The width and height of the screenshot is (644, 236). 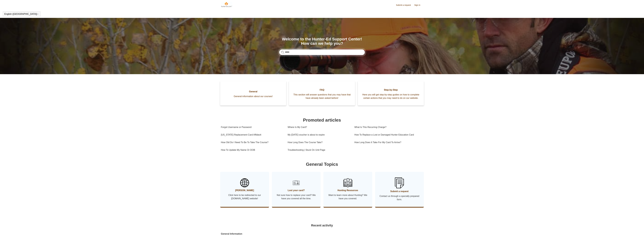 What do you see at coordinates (348, 189) in the screenshot?
I see `a: Hunting Resources Want to learn more about Hunting? We have you covered.` at bounding box center [348, 189].